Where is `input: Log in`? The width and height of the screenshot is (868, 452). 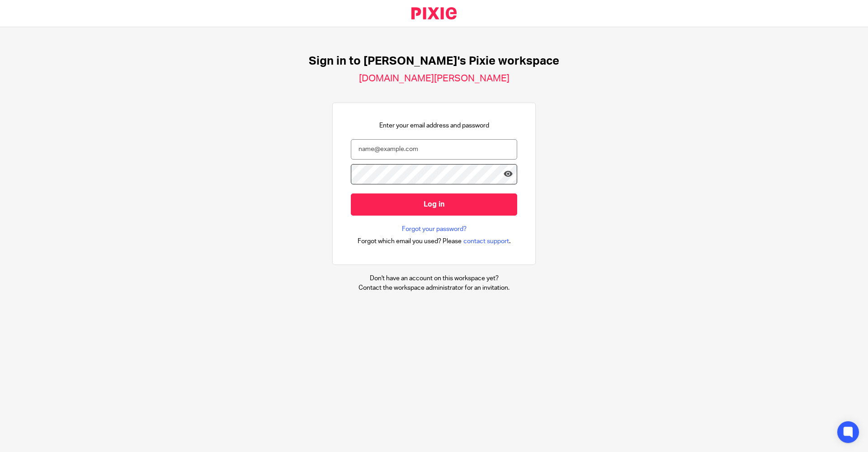 input: Log in is located at coordinates (434, 204).